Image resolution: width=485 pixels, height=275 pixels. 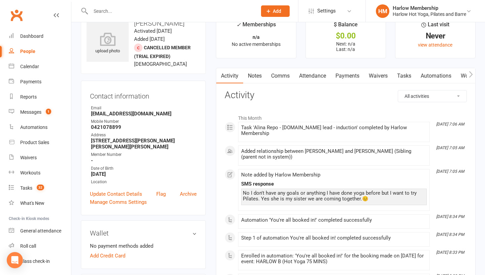 What do you see at coordinates (118, 202) in the screenshot?
I see `a: Manage Comms Settings` at bounding box center [118, 202].